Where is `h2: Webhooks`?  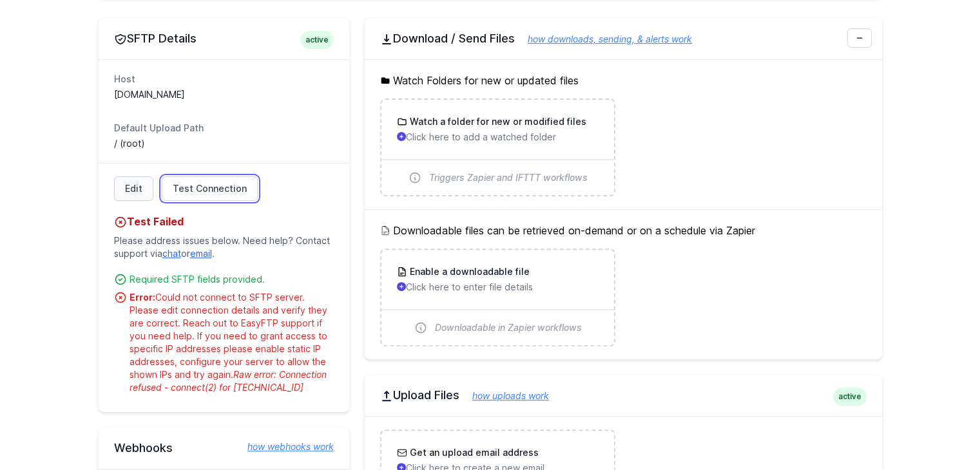 h2: Webhooks is located at coordinates (223, 448).